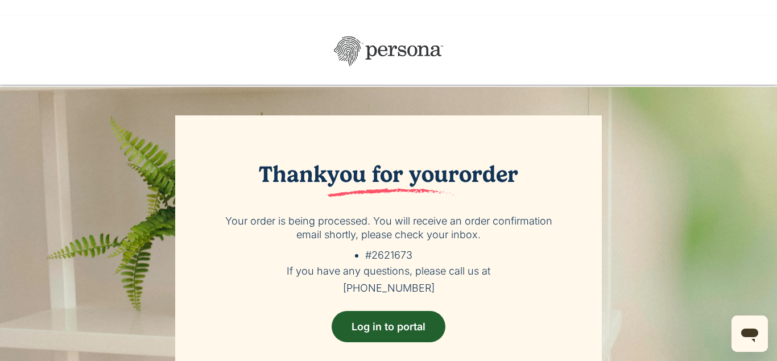 The height and width of the screenshot is (361, 777). Describe the element at coordinates (393, 179) in the screenshot. I see `span: you for your` at that location.